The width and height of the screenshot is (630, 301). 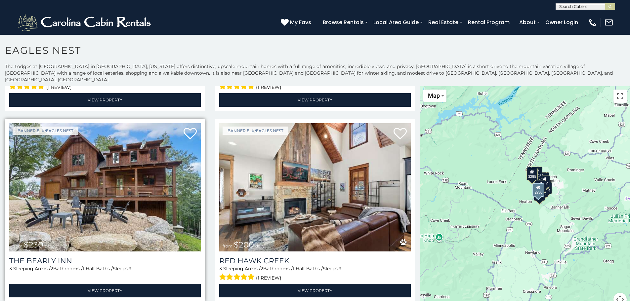 What do you see at coordinates (540, 194) in the screenshot?
I see `div: $215` at bounding box center [540, 194].